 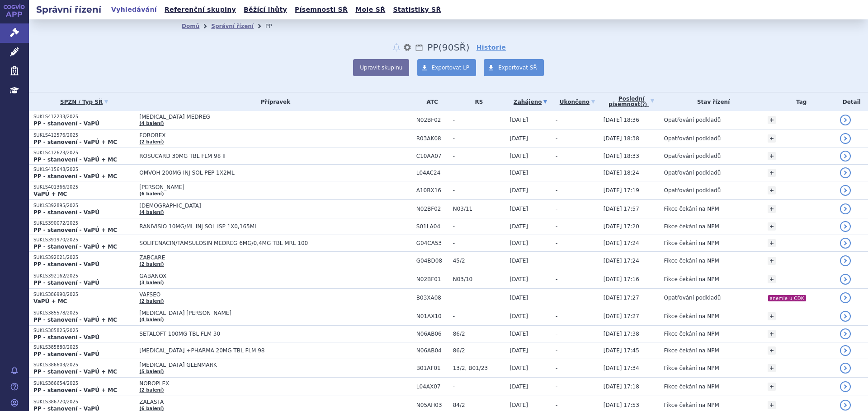 What do you see at coordinates (433, 369) in the screenshot?
I see `span: B01AF01` at bounding box center [433, 369].